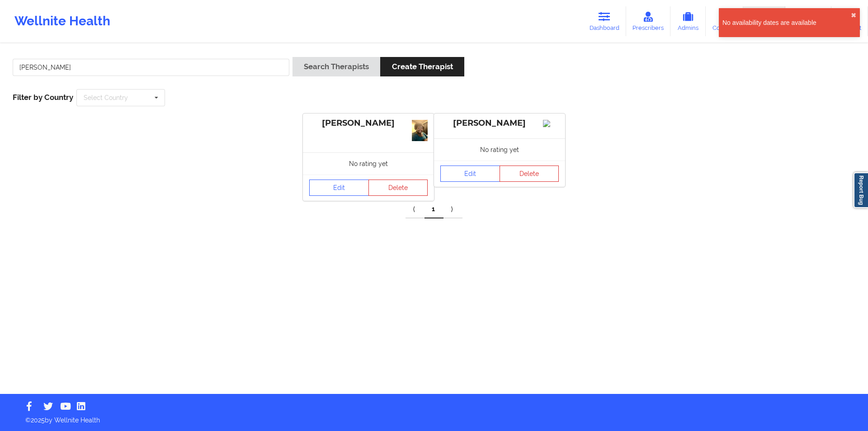 The image size is (868, 431). I want to click on input: Search Keywords, so click(151, 67).